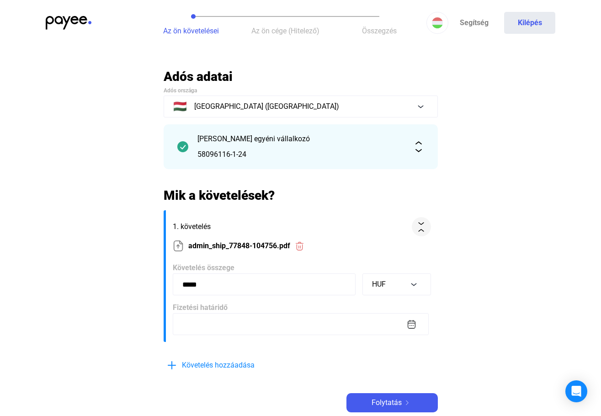 Image resolution: width=601 pixels, height=416 pixels. What do you see at coordinates (301, 155) in the screenshot?
I see `div: 58096116-1-24` at bounding box center [301, 155].